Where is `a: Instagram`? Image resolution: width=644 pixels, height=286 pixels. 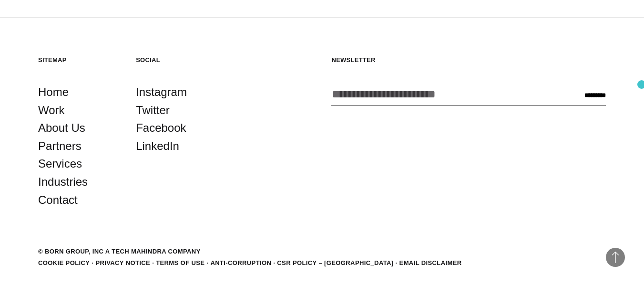 a: Instagram is located at coordinates (161, 92).